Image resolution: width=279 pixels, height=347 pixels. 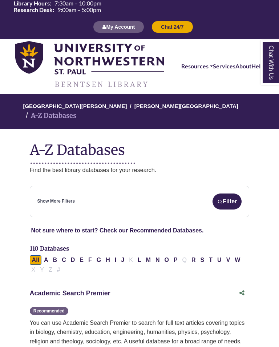 I want to click on li: A-Z Databases, so click(x=49, y=116).